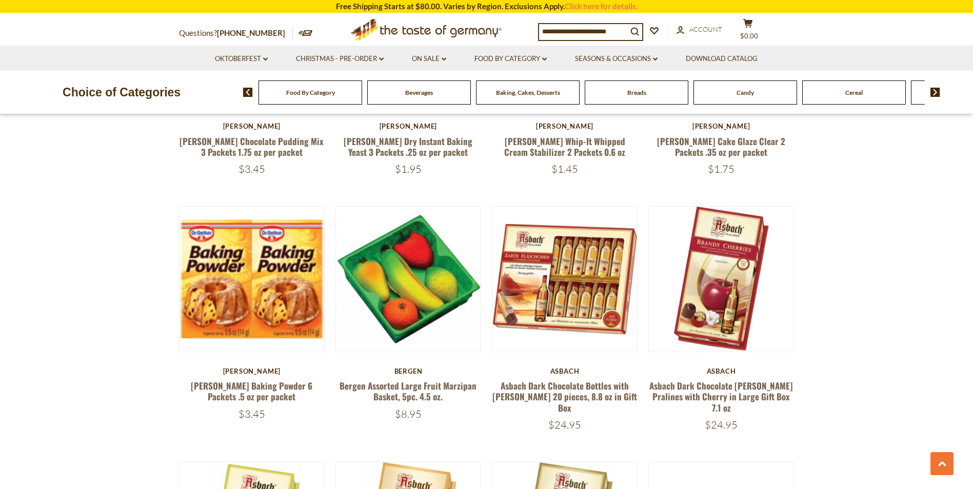  Describe the element at coordinates (706, 29) in the screenshot. I see `span: Account` at that location.